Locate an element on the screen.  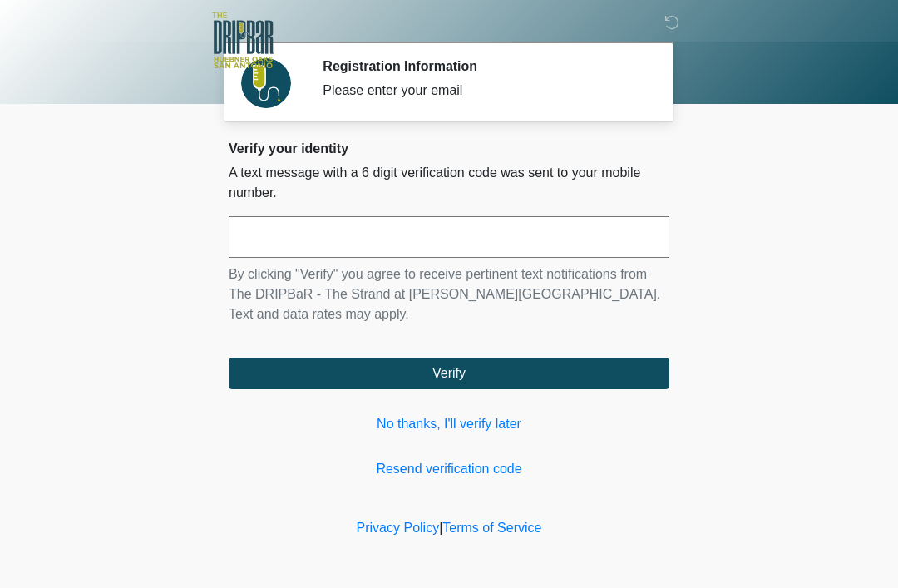
h2: Verify your identity is located at coordinates (449, 148).